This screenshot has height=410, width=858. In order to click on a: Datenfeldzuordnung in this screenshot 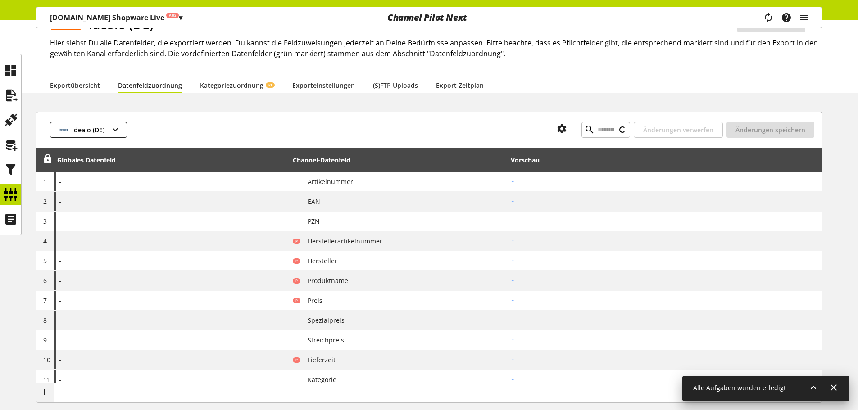, I will do `click(150, 85)`.